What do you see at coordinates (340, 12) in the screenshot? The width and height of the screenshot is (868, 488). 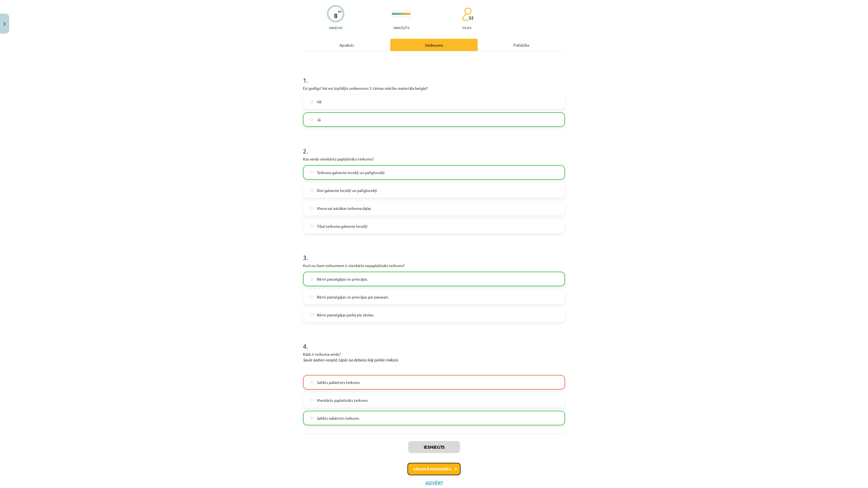 I see `span: XP` at bounding box center [340, 12].